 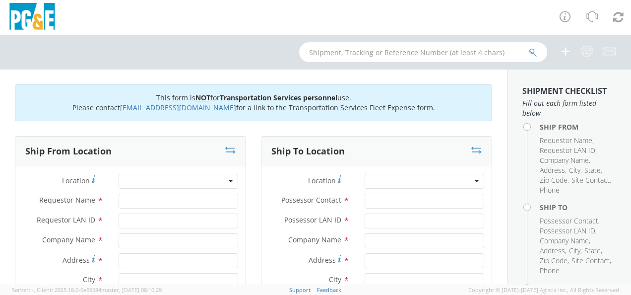 I want to click on img: pge-logo-06675f144f4cfa6a6814.png, so click(x=32, y=17).